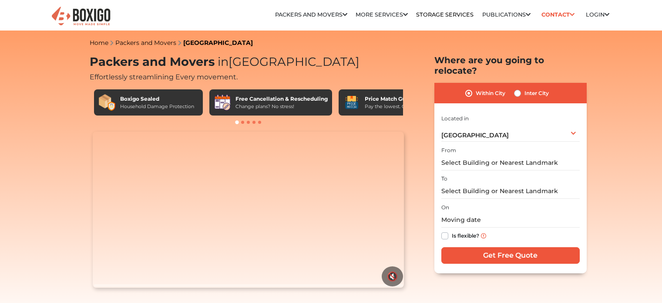  I want to click on span: Effortlessly streamlining Every movement., so click(164, 77).